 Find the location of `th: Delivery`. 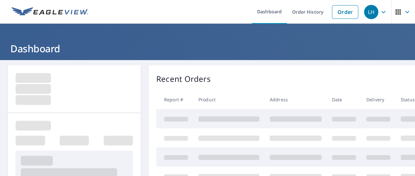

th: Delivery is located at coordinates (378, 99).